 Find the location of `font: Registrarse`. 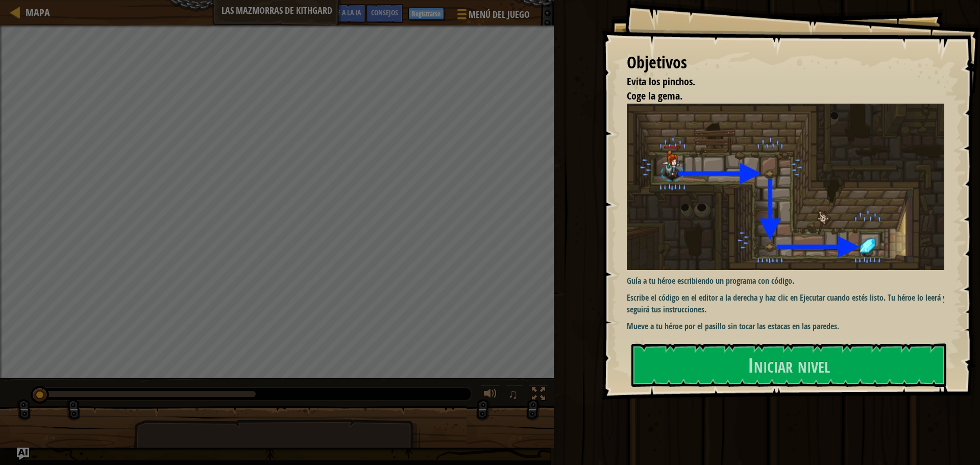

font: Registrarse is located at coordinates (426, 14).